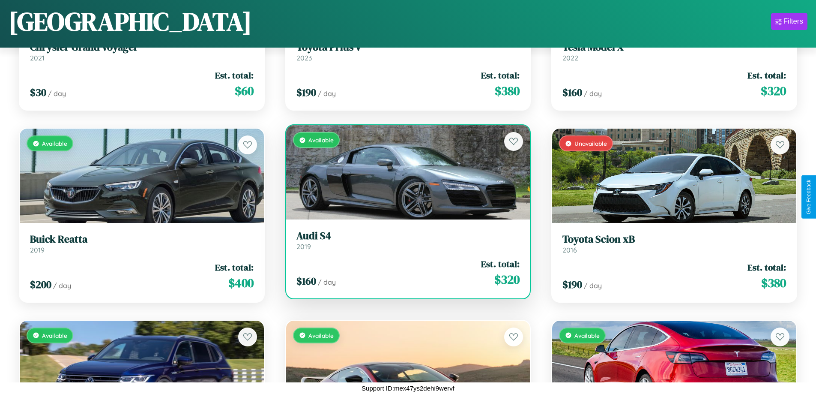  What do you see at coordinates (794, 21) in the screenshot?
I see `div: Filters` at bounding box center [794, 21].